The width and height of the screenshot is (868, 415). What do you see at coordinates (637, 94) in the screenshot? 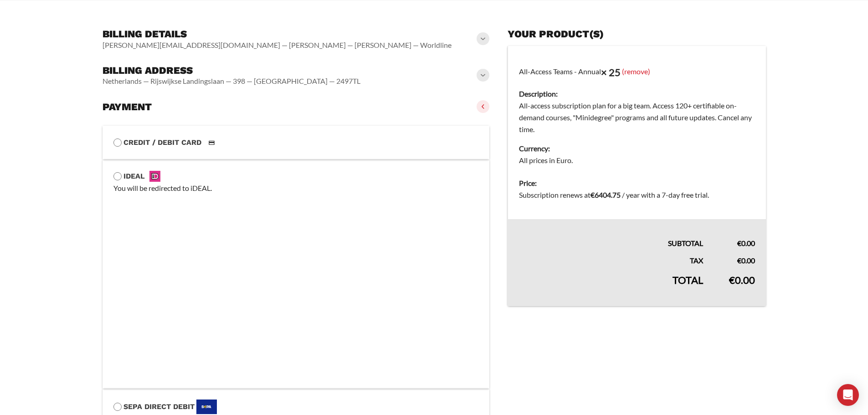
I see `dt: Description:` at bounding box center [637, 94].